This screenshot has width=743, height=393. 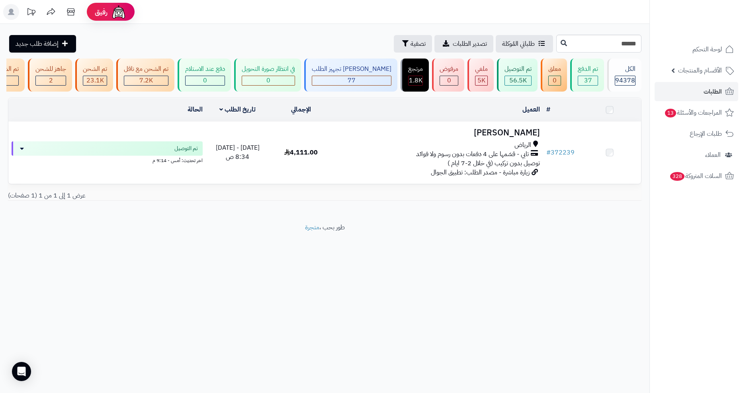 What do you see at coordinates (95, 80) in the screenshot?
I see `div: 23094` at bounding box center [95, 80].